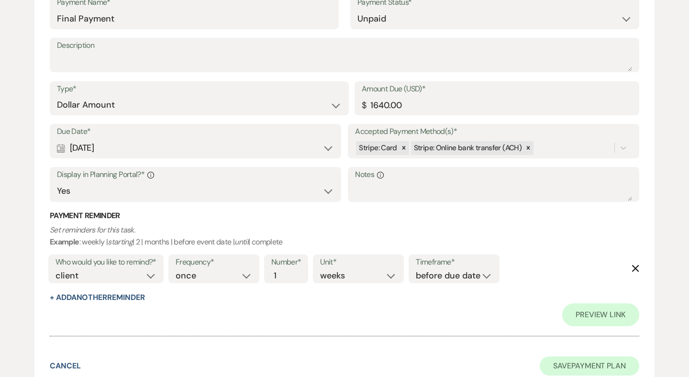  Describe the element at coordinates (106, 262) in the screenshot. I see `label: Who would you like to remind?*` at that location.